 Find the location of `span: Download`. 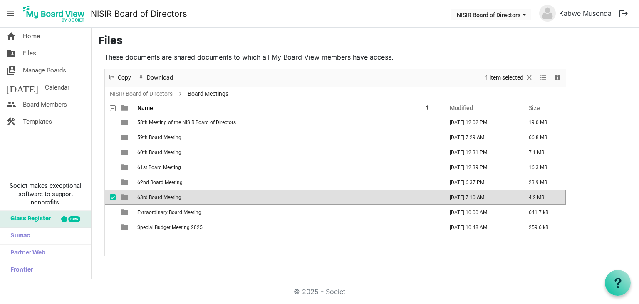

span: Download is located at coordinates (160, 77).